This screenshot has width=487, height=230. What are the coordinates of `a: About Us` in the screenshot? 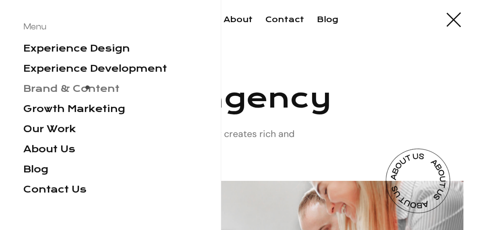 It's located at (49, 149).